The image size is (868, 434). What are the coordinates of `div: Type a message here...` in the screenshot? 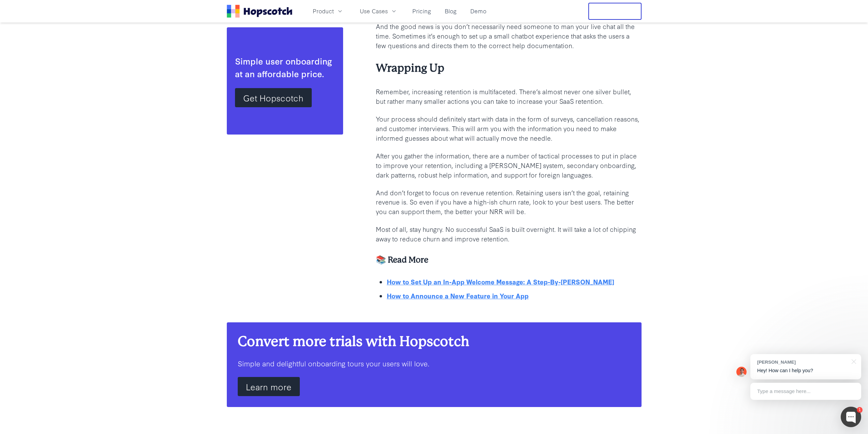 It's located at (806, 391).